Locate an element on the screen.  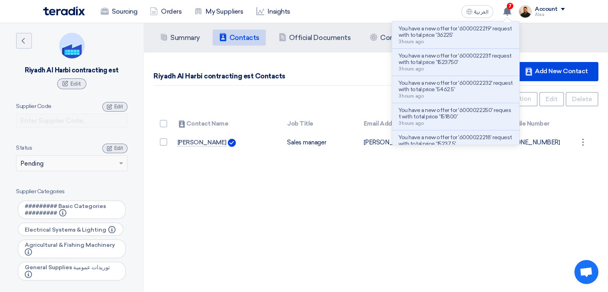
h5: Contracts is located at coordinates (396, 38).